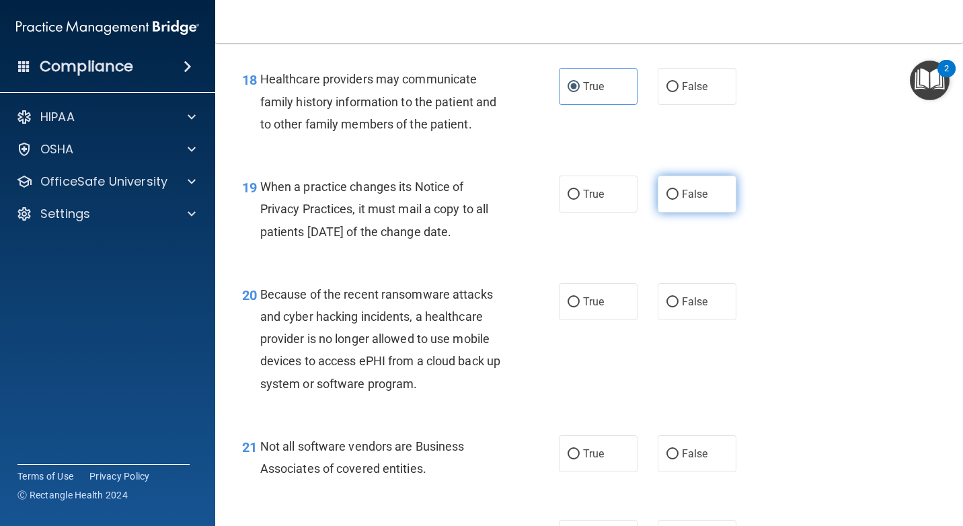 The width and height of the screenshot is (963, 526). I want to click on span: 19, so click(249, 188).